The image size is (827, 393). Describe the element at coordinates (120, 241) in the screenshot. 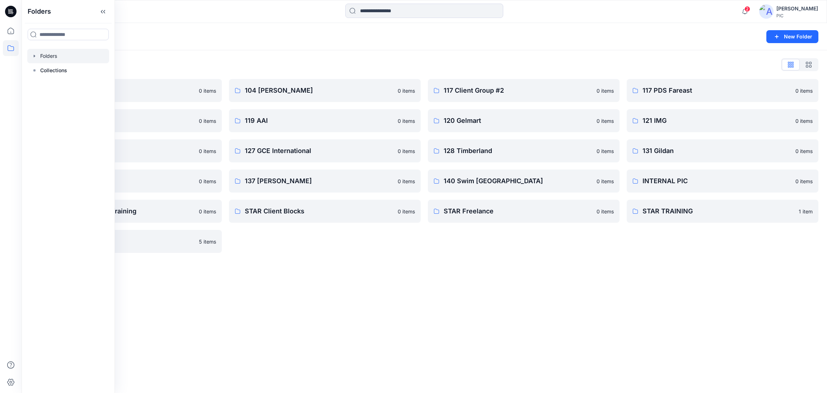

I see `p: STAR Uploads` at that location.